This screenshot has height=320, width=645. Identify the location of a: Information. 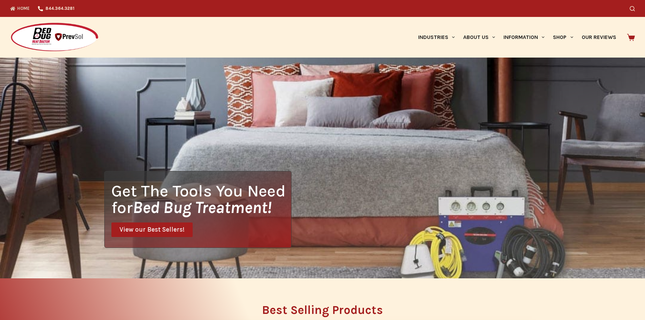
(524, 37).